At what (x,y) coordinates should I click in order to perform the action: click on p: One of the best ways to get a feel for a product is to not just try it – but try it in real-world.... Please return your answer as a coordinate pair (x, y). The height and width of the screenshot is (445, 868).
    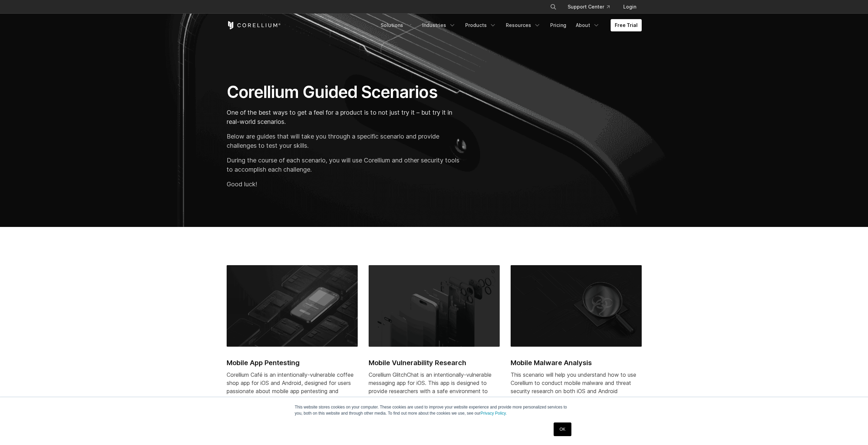
    Looking at the image, I should click on (345, 117).